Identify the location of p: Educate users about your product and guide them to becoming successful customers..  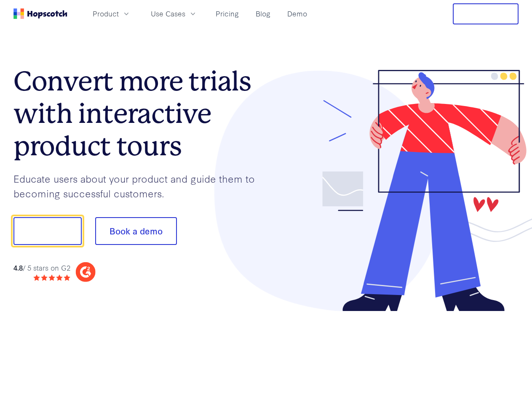
(140, 186).